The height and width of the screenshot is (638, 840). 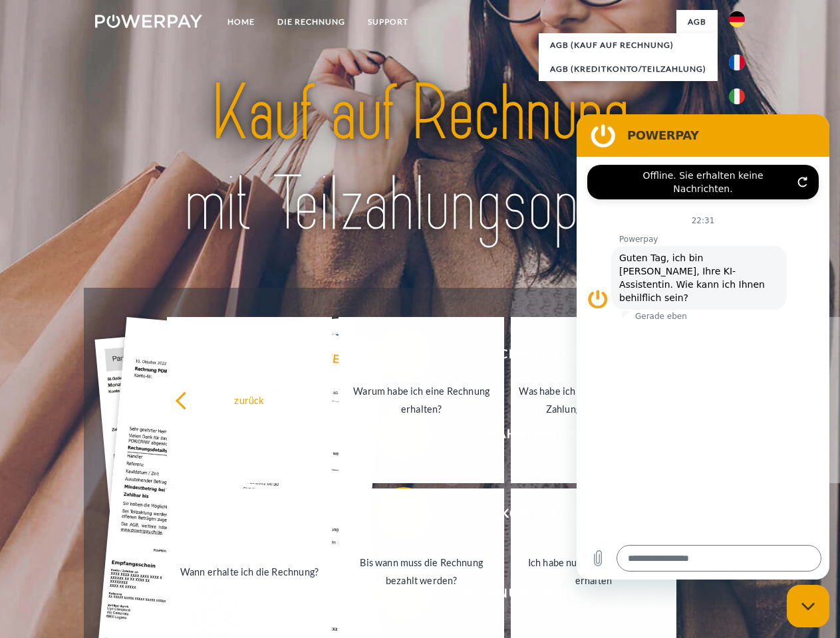 What do you see at coordinates (593, 572) in the screenshot?
I see `div: Ich habe nur eine Teillieferung erhalten` at bounding box center [593, 572].